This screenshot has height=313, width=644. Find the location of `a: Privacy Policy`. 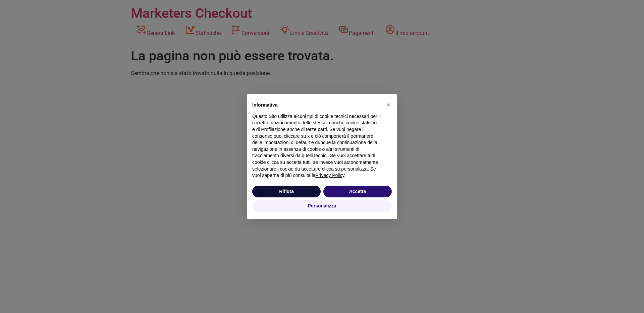

a: Privacy Policy is located at coordinates (330, 175).